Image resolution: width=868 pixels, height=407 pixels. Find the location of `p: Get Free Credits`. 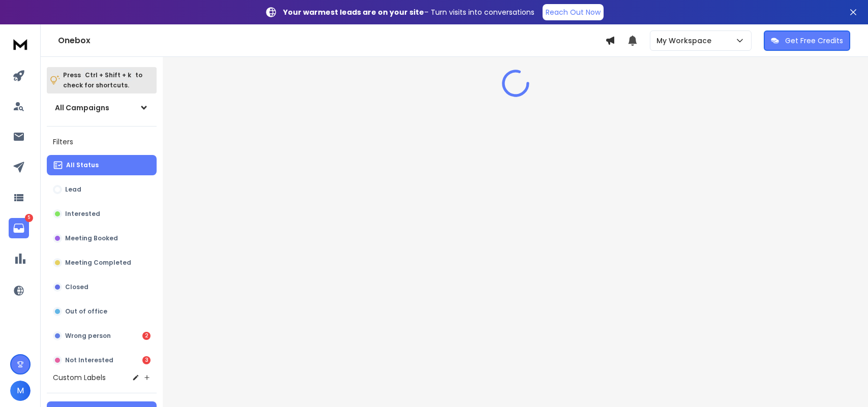

p: Get Free Credits is located at coordinates (814, 41).